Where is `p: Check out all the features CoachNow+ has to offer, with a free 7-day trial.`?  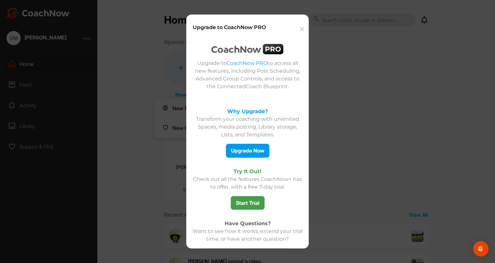 p: Check out all the features CoachNow+ has to offer, with a free 7-day trial. is located at coordinates (248, 183).